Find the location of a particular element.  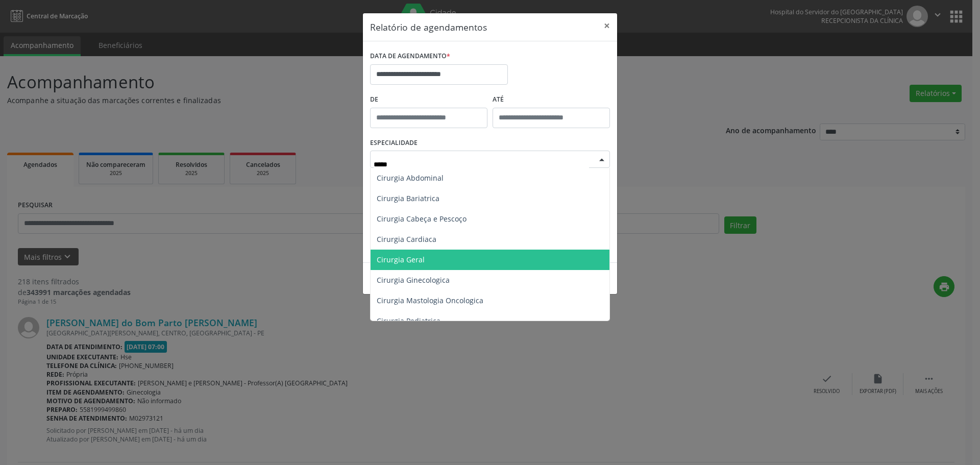

span: Cirurgia Bariatrica is located at coordinates (408, 198).